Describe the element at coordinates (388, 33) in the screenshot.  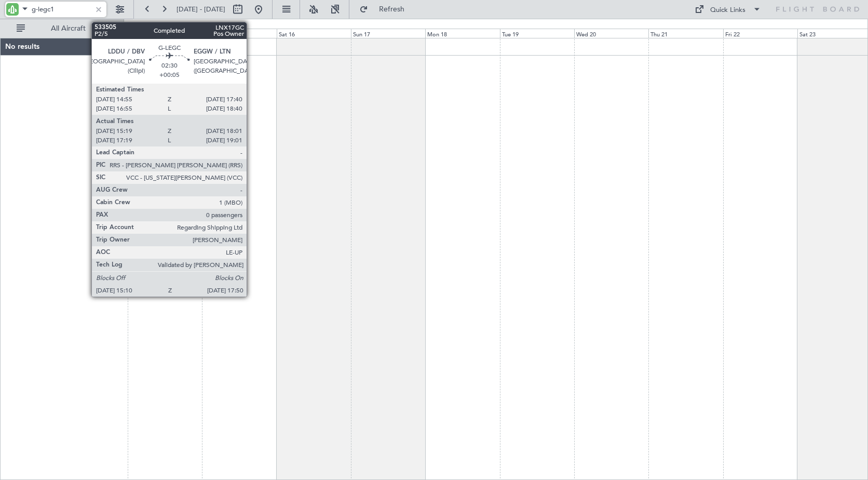
I see `div: Sun 17` at that location.